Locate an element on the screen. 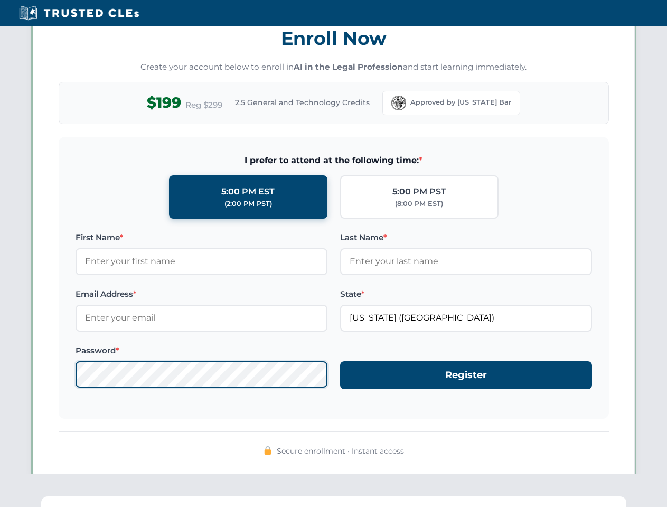  p: Create your account below to enroll in and start learning immediately. is located at coordinates (334, 67).